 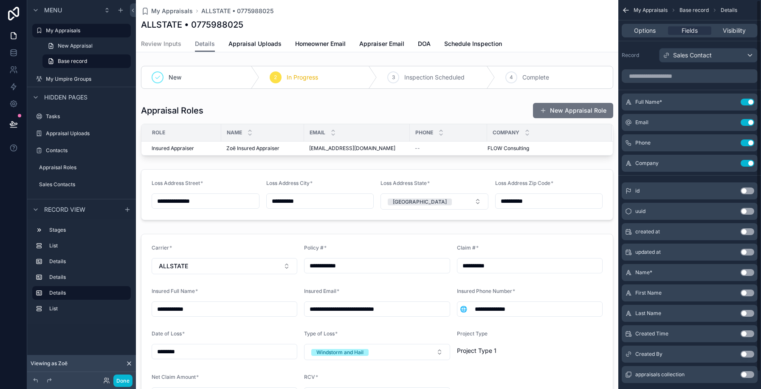 I want to click on label: Sales Contacts, so click(x=84, y=184).